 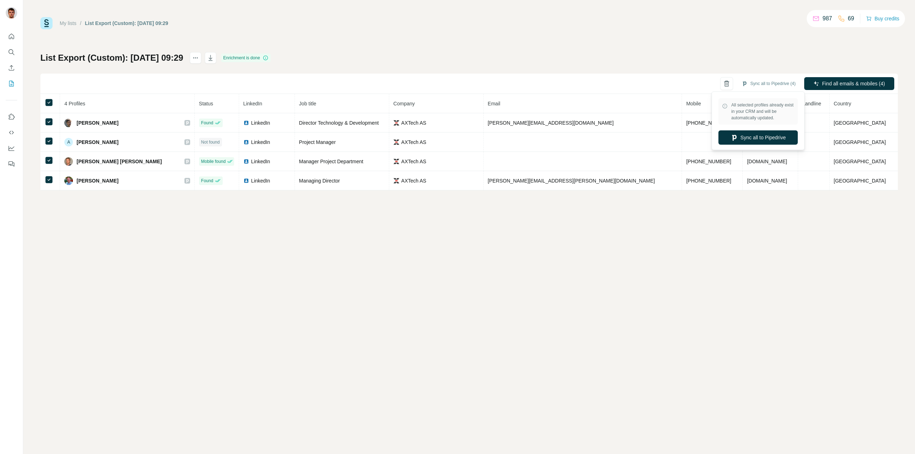 What do you see at coordinates (68, 23) in the screenshot?
I see `a: My lists` at bounding box center [68, 23].